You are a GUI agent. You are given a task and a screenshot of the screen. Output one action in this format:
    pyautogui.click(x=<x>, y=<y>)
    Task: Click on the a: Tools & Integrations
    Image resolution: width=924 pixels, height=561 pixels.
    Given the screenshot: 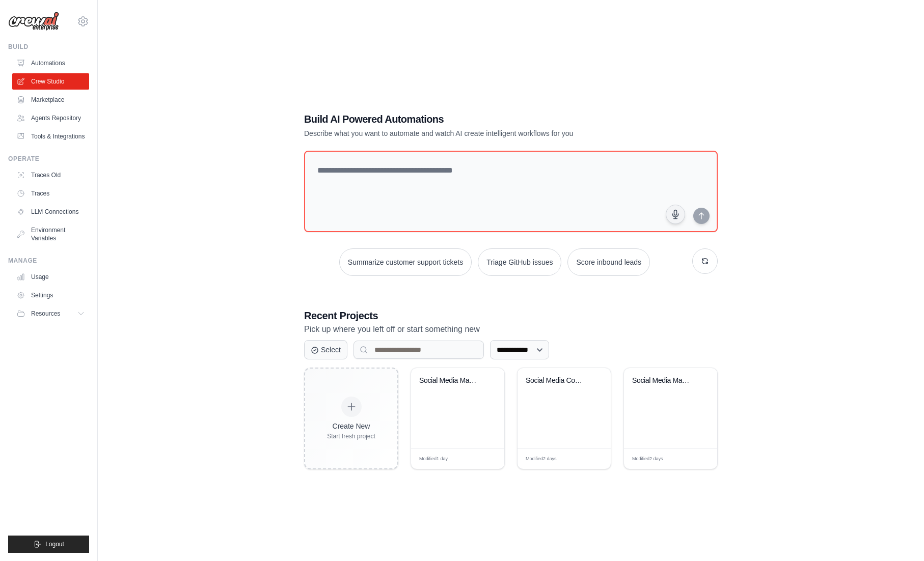 What is the action you would take?
    pyautogui.click(x=51, y=137)
    